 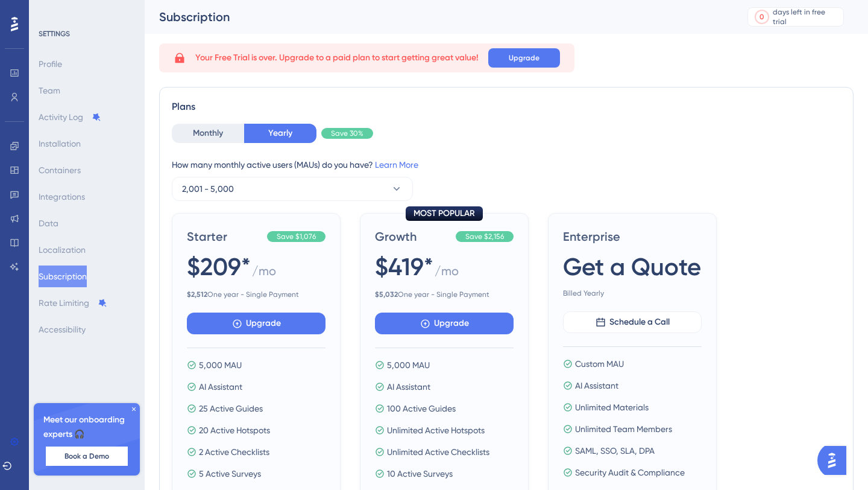 I want to click on span: Unlimited Materials, so click(x=612, y=407).